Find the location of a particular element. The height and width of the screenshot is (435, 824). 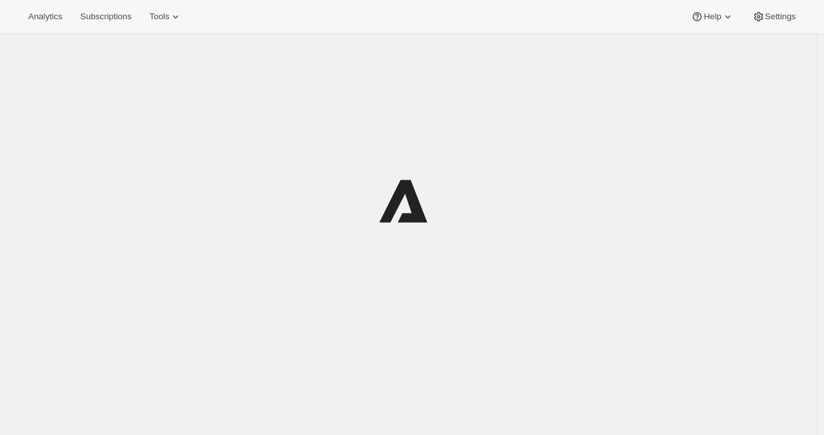

span: Analytics is located at coordinates (45, 17).